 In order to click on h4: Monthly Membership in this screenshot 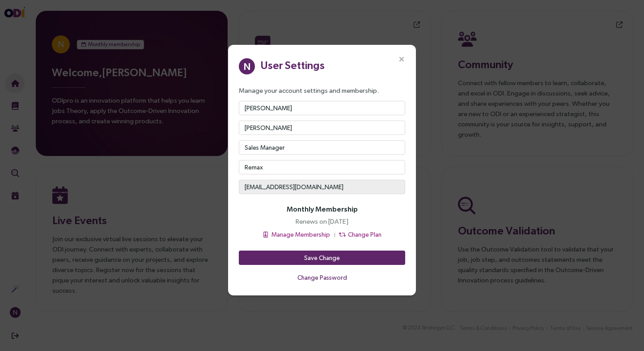, I will do `click(322, 209)`.